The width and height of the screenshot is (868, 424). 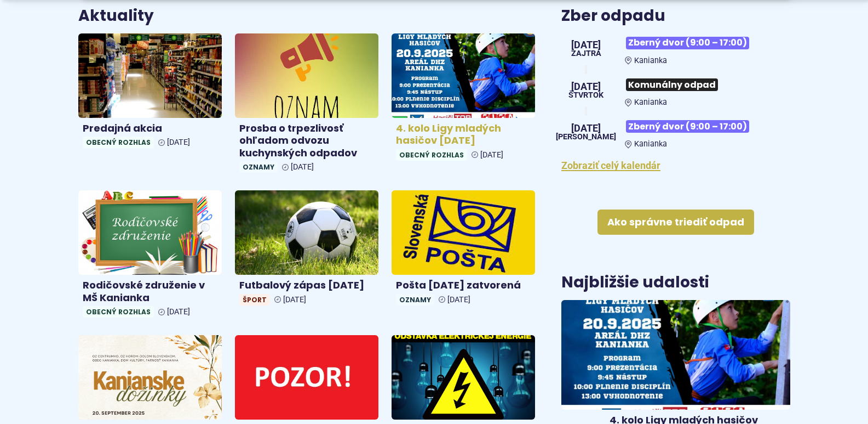 What do you see at coordinates (636, 282) in the screenshot?
I see `h3: Najbližšie udalosti` at bounding box center [636, 282].